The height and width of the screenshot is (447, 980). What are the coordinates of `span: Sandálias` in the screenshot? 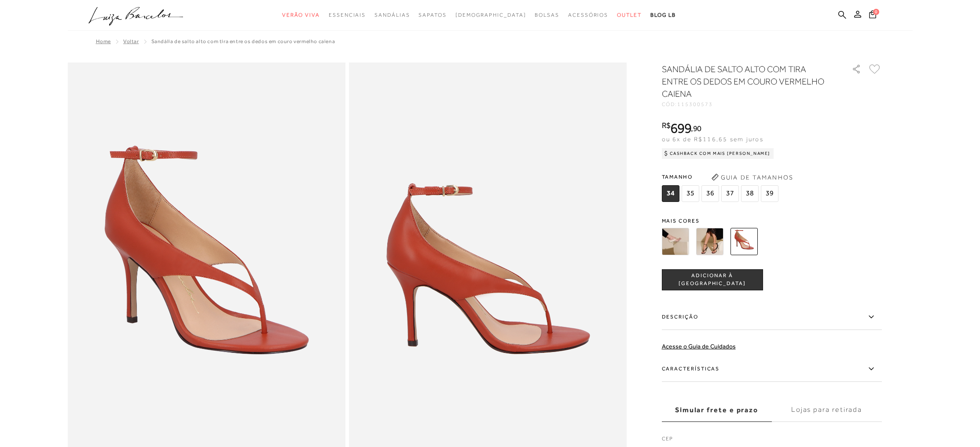 It's located at (392, 15).